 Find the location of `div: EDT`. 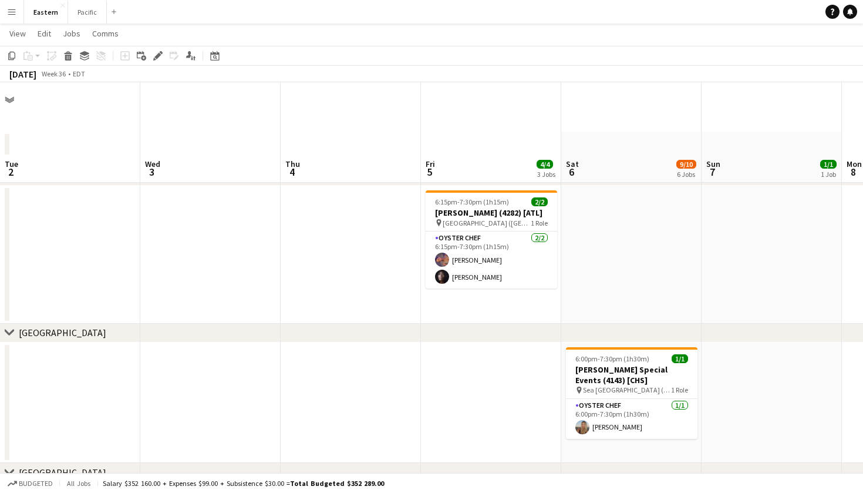

div: EDT is located at coordinates (79, 73).